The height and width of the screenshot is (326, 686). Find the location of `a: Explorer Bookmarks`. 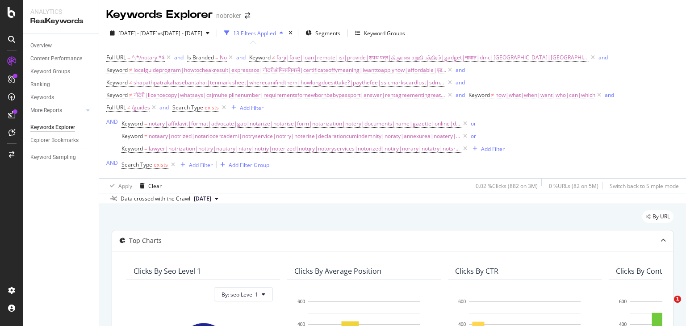

a: Explorer Bookmarks is located at coordinates (61, 140).